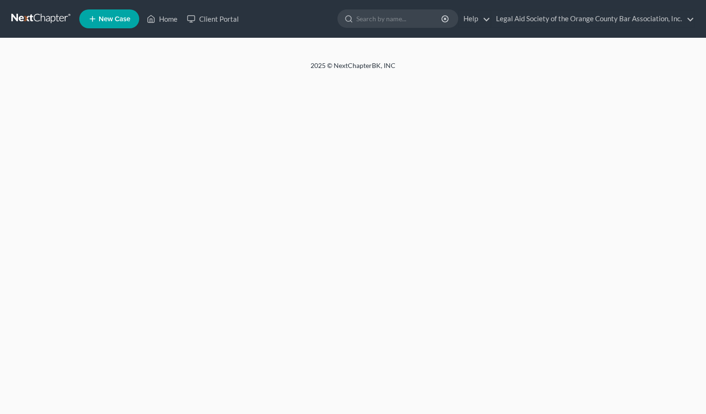  I want to click on a: Home, so click(162, 19).